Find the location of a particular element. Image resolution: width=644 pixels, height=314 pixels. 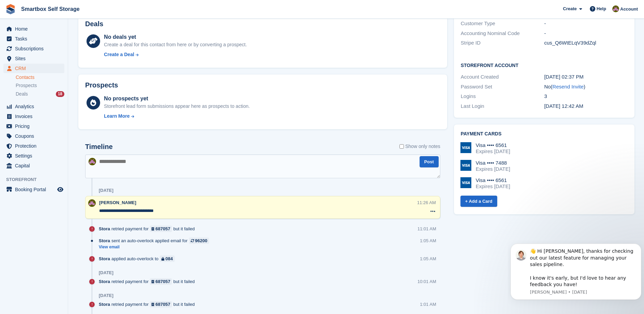

div: 18 is located at coordinates (60, 94).